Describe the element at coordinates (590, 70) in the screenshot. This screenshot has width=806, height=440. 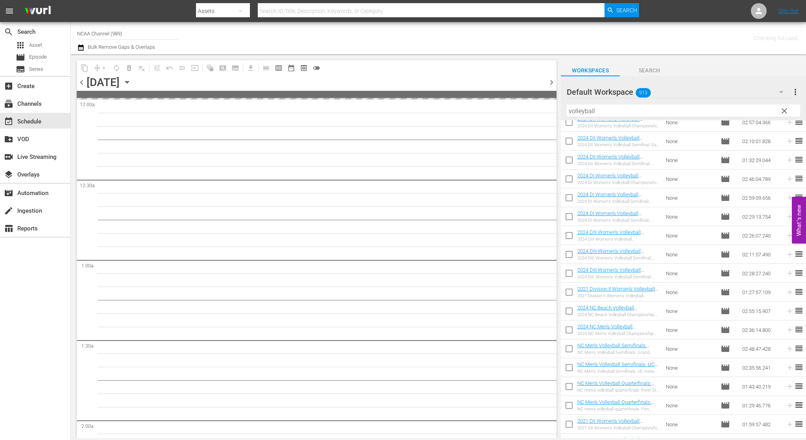
I see `span: Workspaces` at that location.